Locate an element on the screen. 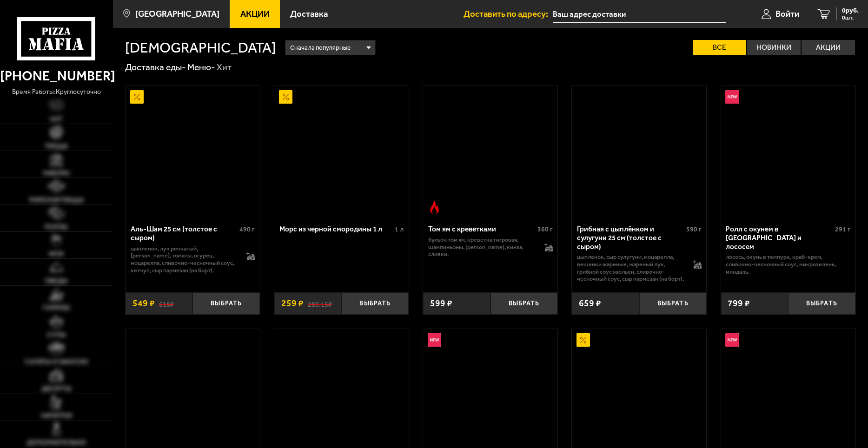  span: Наборы is located at coordinates (56, 173).